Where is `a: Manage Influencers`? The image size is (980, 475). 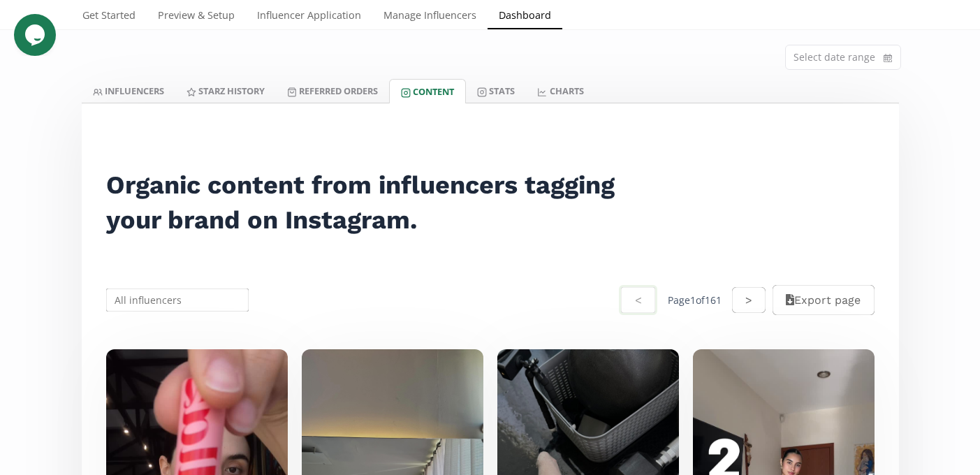 a: Manage Influencers is located at coordinates (429, 17).